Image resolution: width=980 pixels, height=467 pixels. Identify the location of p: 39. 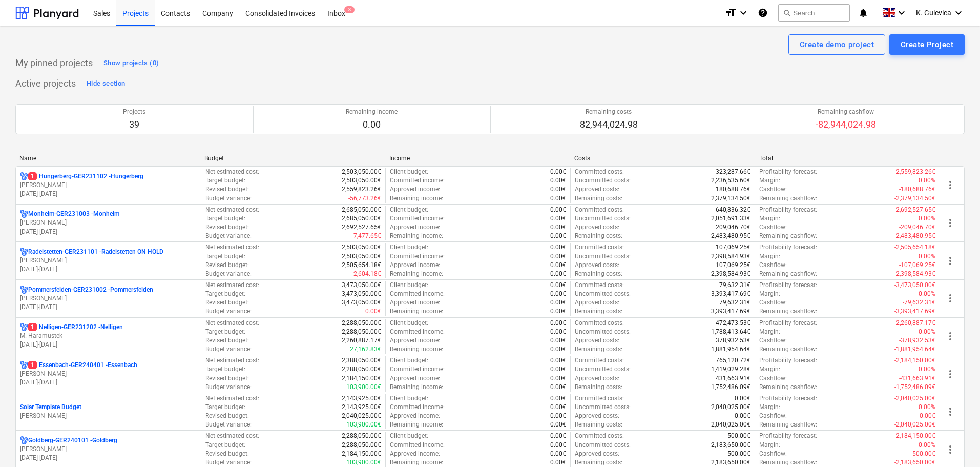
(134, 125).